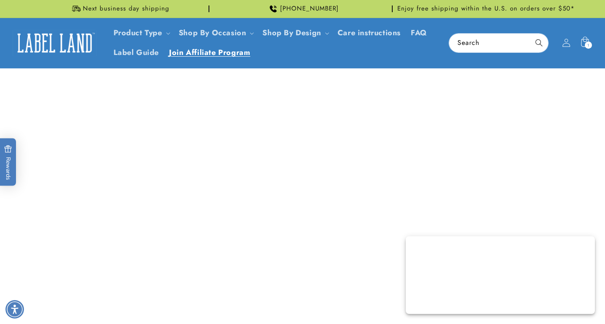  Describe the element at coordinates (136, 53) in the screenshot. I see `a: Label Guide` at that location.